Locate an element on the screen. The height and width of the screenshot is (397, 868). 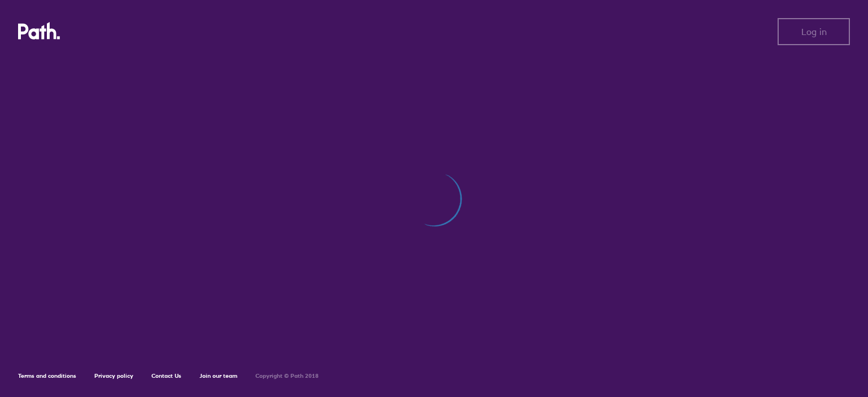
a: Privacy policy is located at coordinates (113, 375).